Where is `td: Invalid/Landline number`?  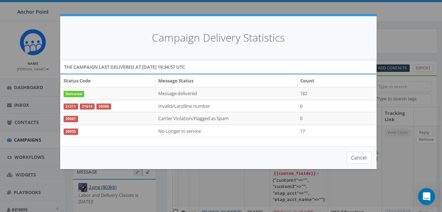 td: Invalid/Landline number is located at coordinates (226, 106).